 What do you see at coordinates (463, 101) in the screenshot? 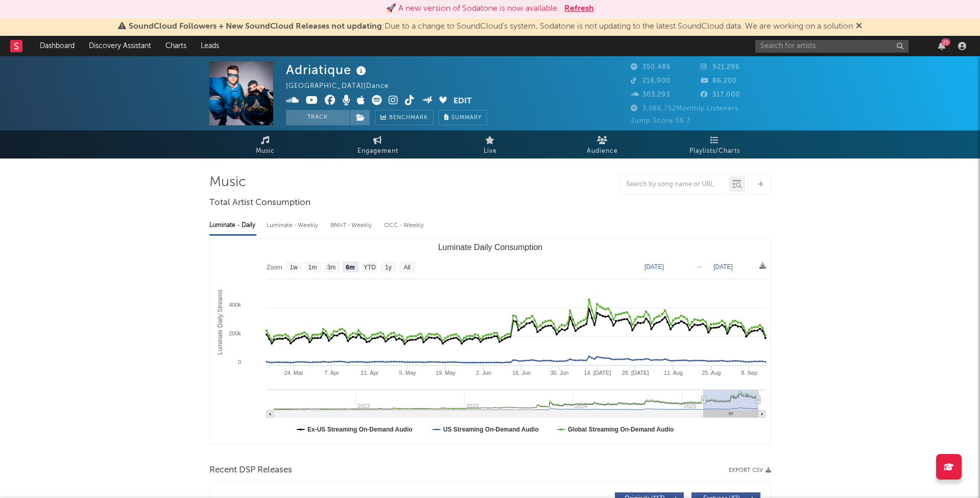
I see `button: Edit` at bounding box center [463, 101].